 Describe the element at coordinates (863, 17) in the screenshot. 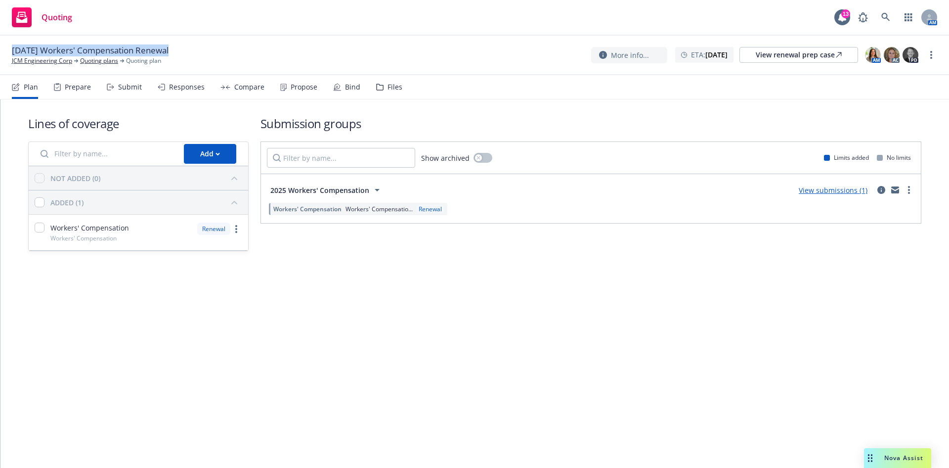

I see `a: Report a Bug` at that location.